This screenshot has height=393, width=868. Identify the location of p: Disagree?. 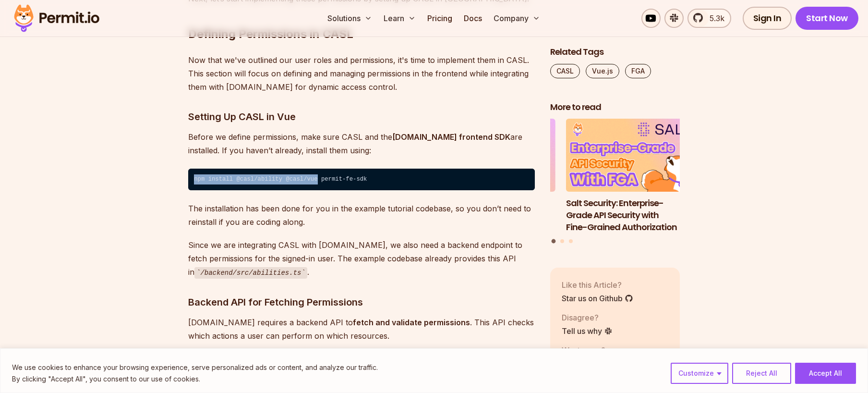
(587, 317).